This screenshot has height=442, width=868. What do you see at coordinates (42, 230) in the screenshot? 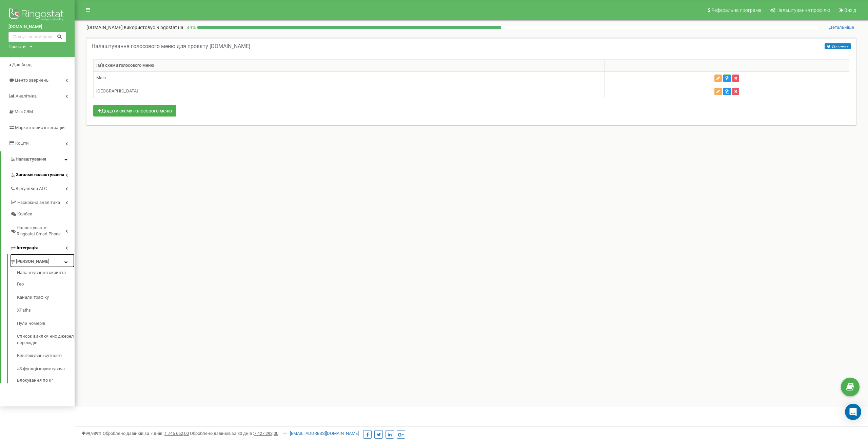
I see `a: Налаштування Ringostat Smart Phone` at bounding box center [42, 230].